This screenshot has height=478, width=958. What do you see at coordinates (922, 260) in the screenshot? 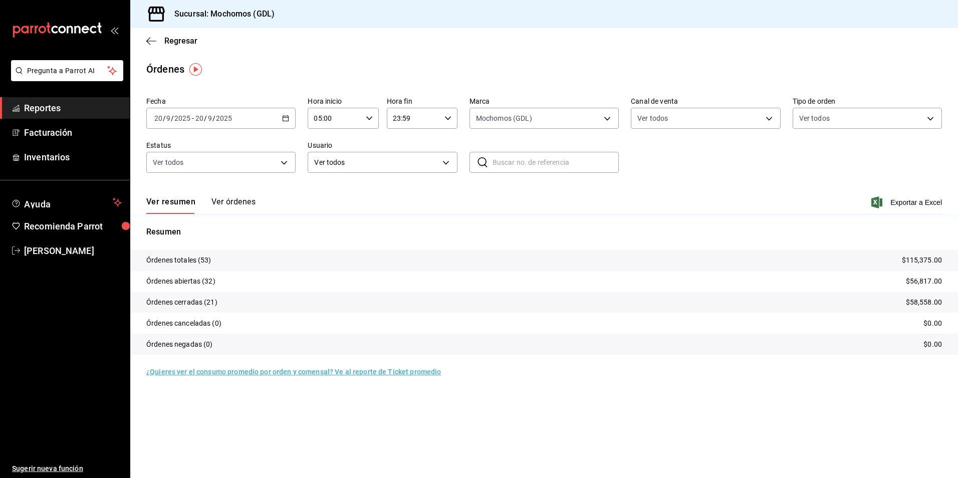
I see `p: $115,375.00` at bounding box center [922, 260].